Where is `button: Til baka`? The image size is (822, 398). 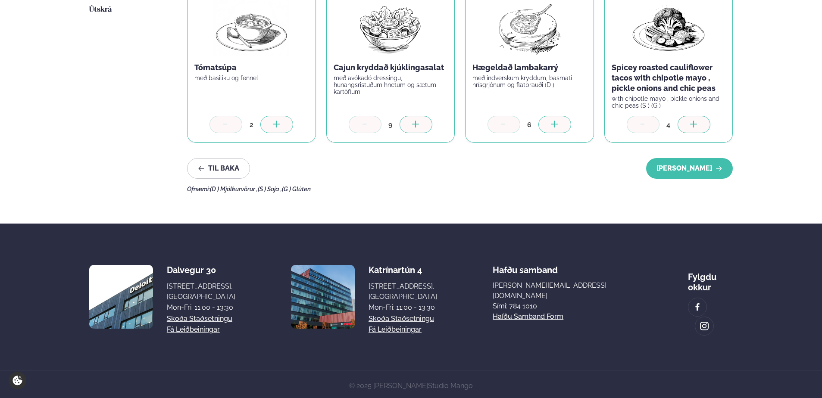 button: Til baka is located at coordinates (218, 168).